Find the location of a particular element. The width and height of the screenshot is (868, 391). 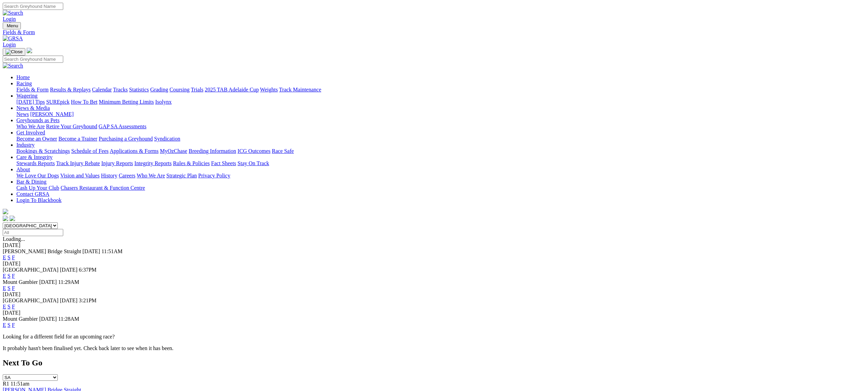

a: Privacy Policy is located at coordinates (214, 175).